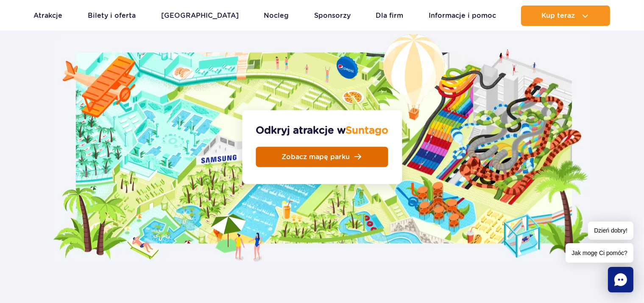  Describe the element at coordinates (316, 157) in the screenshot. I see `span: Zobacz mapę parku` at that location.